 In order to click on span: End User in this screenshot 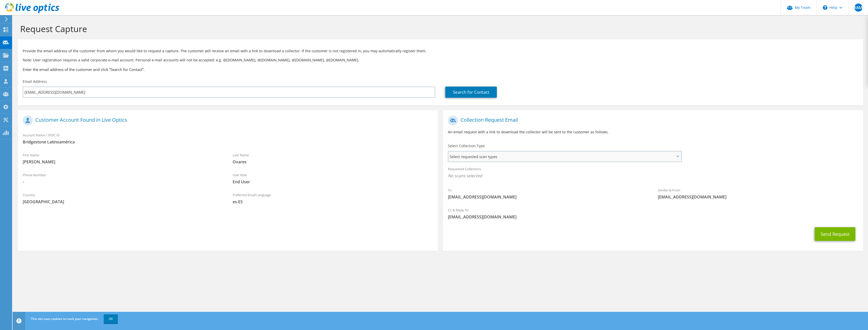, I will do `click(333, 182)`.